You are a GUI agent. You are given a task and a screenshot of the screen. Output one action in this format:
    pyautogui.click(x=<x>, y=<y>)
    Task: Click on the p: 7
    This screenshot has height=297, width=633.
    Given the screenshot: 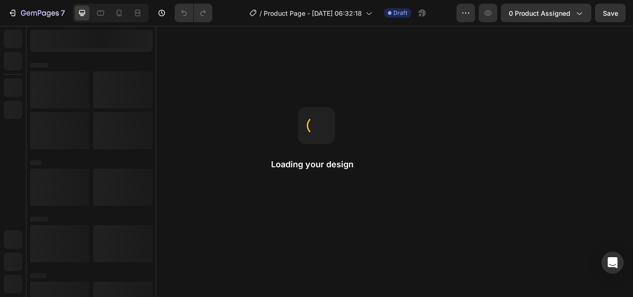 What is the action you would take?
    pyautogui.click(x=63, y=13)
    